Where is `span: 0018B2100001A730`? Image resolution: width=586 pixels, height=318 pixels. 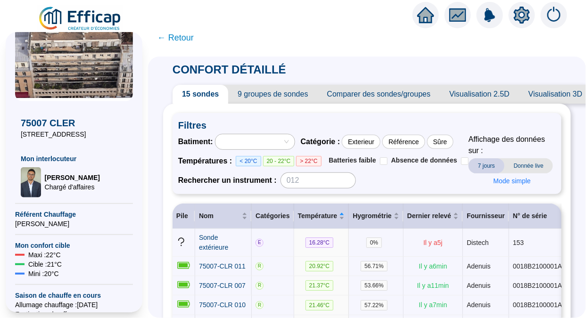 span: 0018B2100001A730 is located at coordinates (543, 305).